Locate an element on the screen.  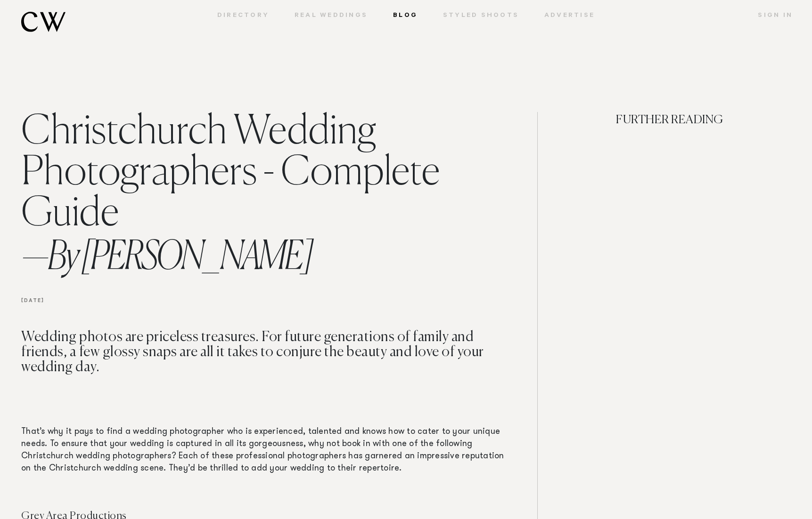
a: Real Weddings is located at coordinates (331, 16).